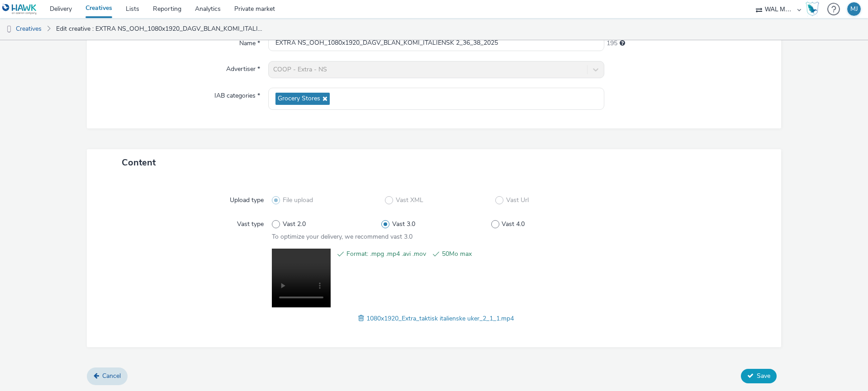 This screenshot has width=868, height=391. Describe the element at coordinates (249, 41) in the screenshot. I see `label: Name *` at that location.